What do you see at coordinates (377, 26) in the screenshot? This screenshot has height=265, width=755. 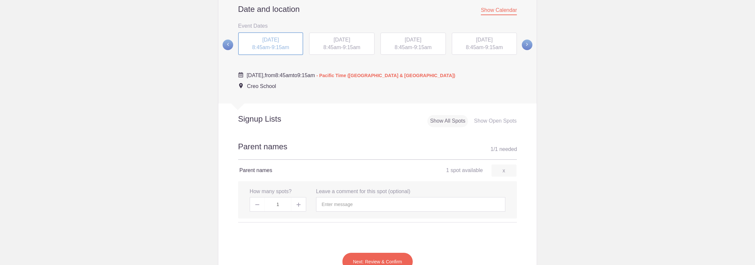 I see `h3: Event Dates` at bounding box center [377, 26].